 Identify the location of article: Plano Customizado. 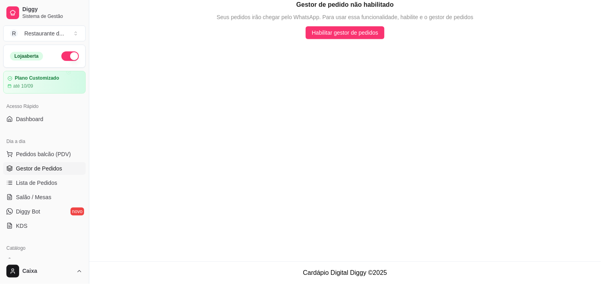
(37, 78).